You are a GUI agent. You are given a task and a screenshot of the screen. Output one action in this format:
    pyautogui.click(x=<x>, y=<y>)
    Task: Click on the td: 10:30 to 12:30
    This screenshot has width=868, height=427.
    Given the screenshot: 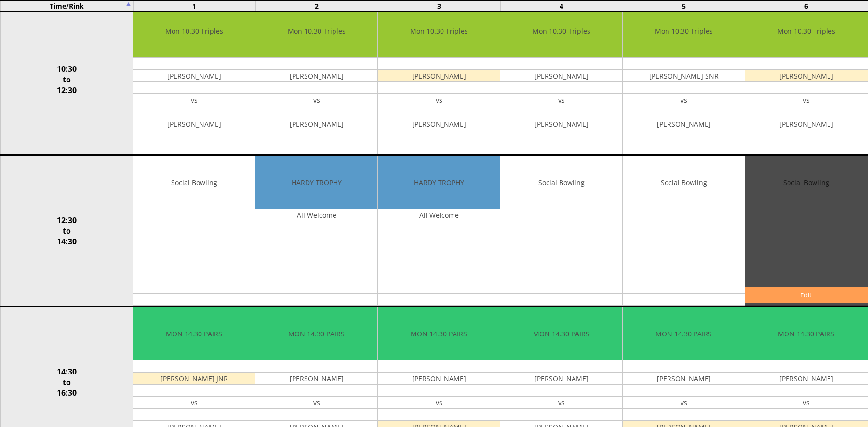 What is the action you would take?
    pyautogui.click(x=66, y=79)
    